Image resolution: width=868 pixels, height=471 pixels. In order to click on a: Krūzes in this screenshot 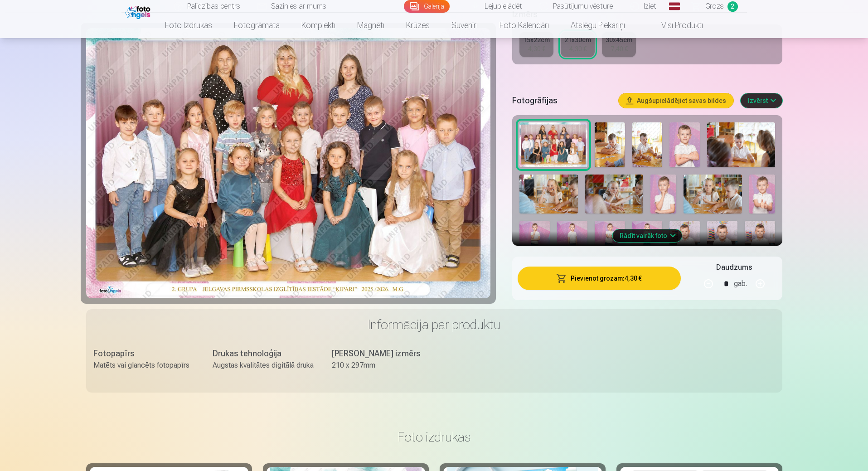, I will do `click(418, 25)`.